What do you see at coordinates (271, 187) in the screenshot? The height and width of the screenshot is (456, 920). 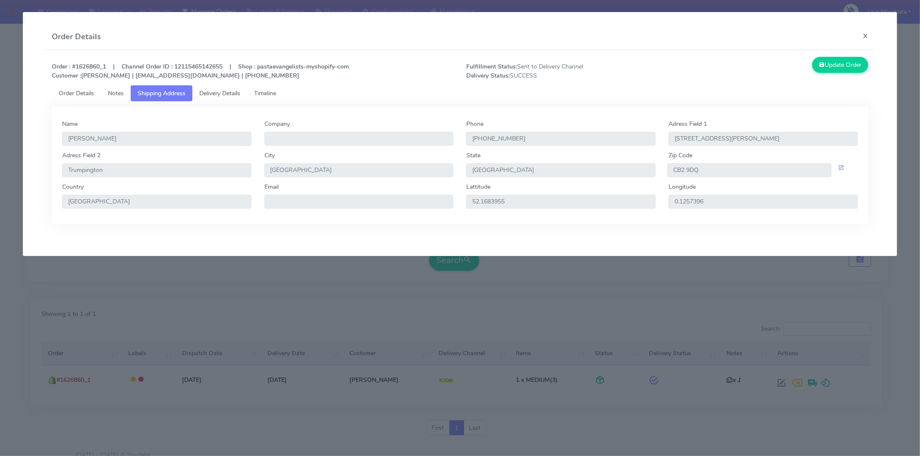 I see `label: Email` at bounding box center [271, 187].